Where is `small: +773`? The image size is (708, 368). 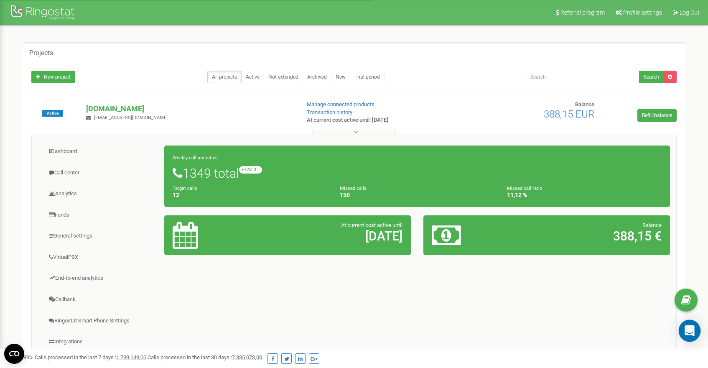
small: +773 is located at coordinates (250, 170).